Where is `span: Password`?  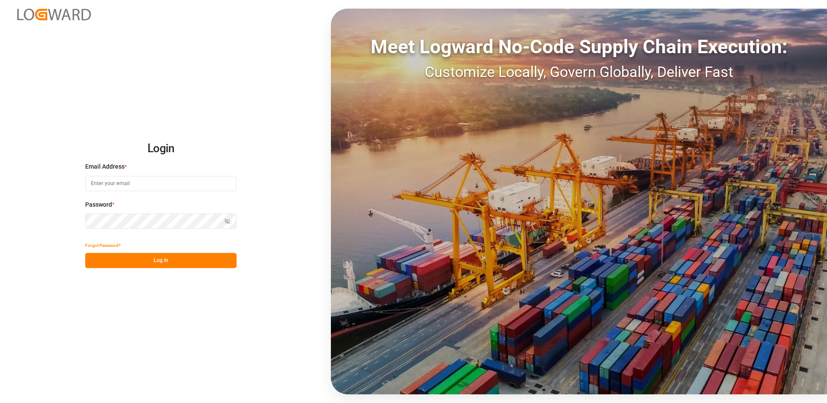 span: Password is located at coordinates (99, 205).